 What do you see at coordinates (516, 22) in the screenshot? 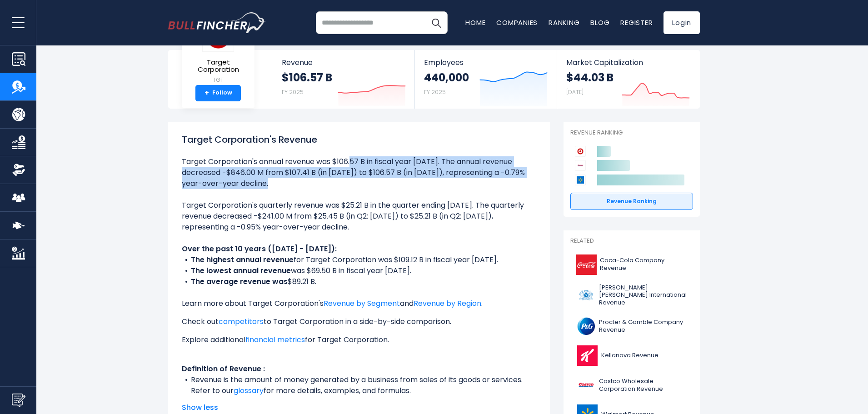
I see `a: Companies` at bounding box center [516, 22].